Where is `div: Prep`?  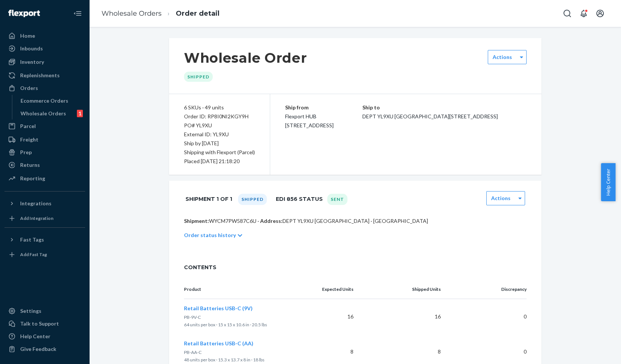 div: Prep is located at coordinates (26, 152).